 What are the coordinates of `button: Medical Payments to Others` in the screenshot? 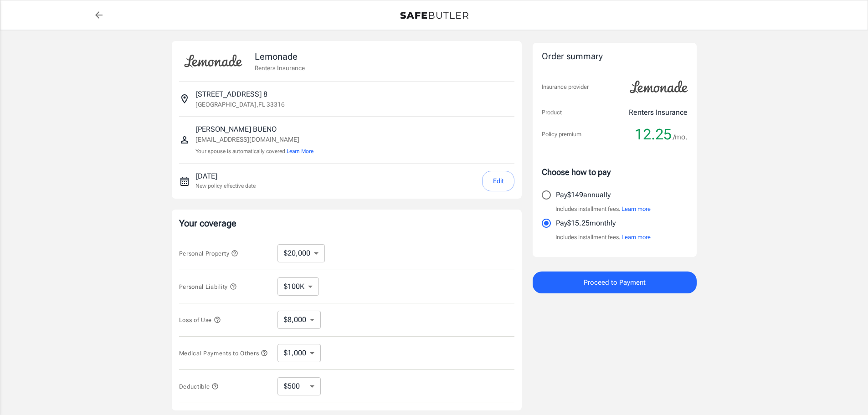 It's located at (224, 353).